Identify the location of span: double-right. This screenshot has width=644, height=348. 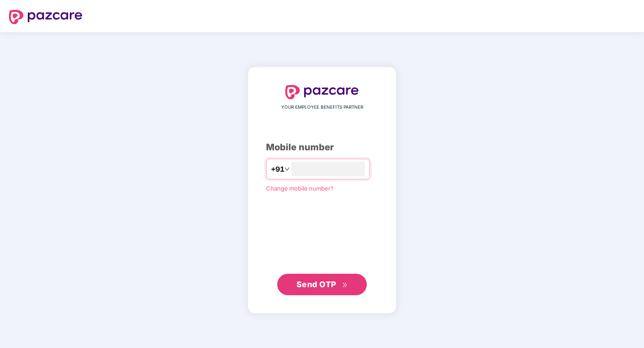
(344, 285).